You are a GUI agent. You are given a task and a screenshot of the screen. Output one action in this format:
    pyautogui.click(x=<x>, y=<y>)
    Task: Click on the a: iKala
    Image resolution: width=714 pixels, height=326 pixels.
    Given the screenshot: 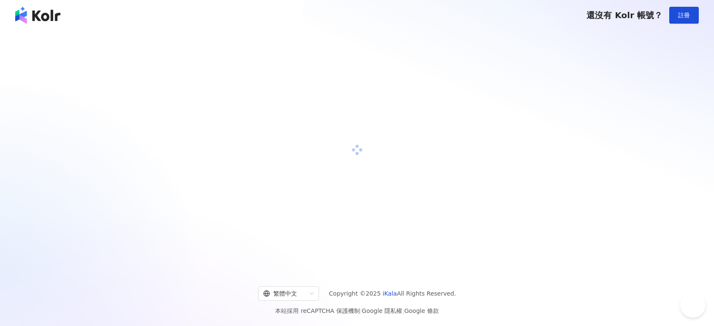 What is the action you would take?
    pyautogui.click(x=390, y=294)
    